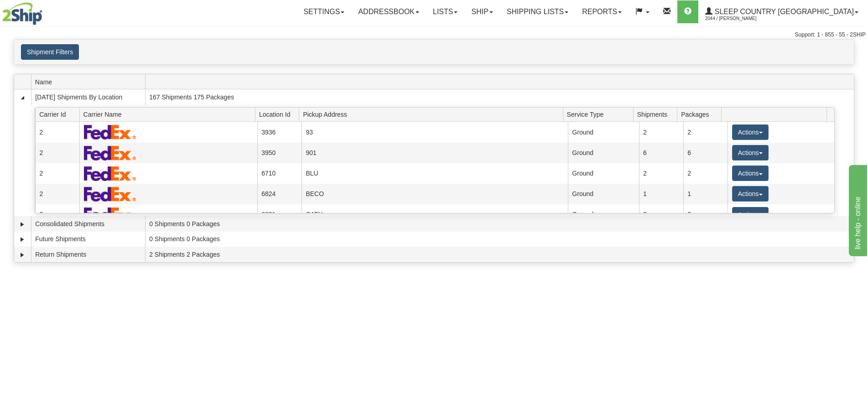 The image size is (868, 419). What do you see at coordinates (434, 153) in the screenshot?
I see `td: 901` at bounding box center [434, 153].